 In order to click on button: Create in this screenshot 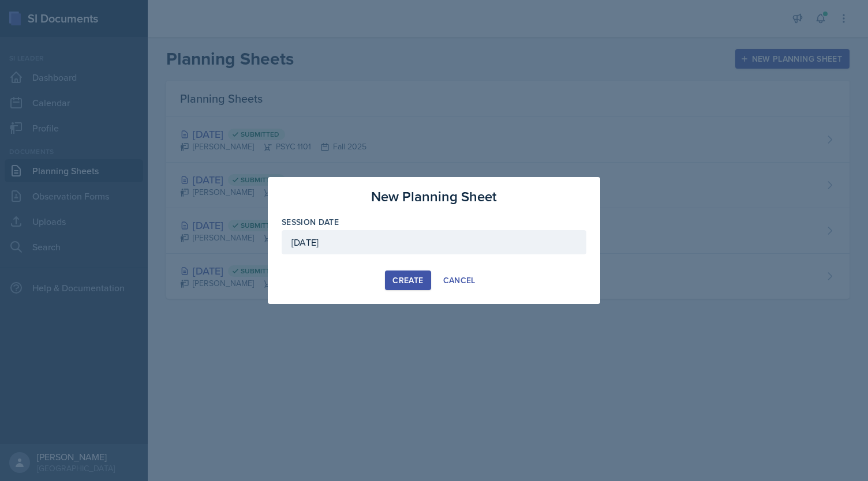, I will do `click(407, 281)`.